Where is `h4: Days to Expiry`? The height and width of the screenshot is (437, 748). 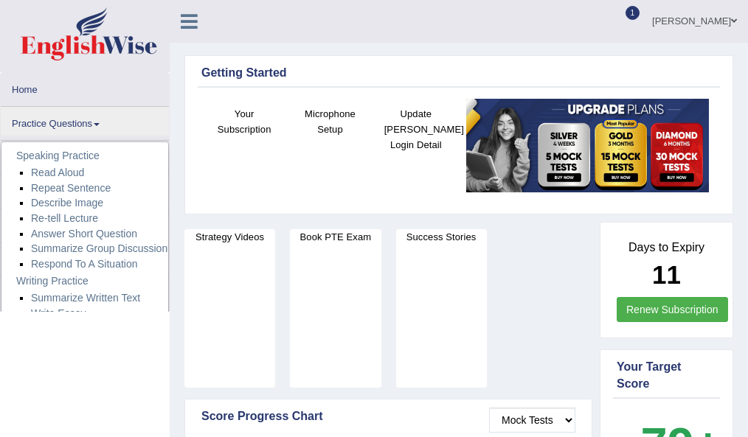
h4: Days to Expiry is located at coordinates (666, 248).